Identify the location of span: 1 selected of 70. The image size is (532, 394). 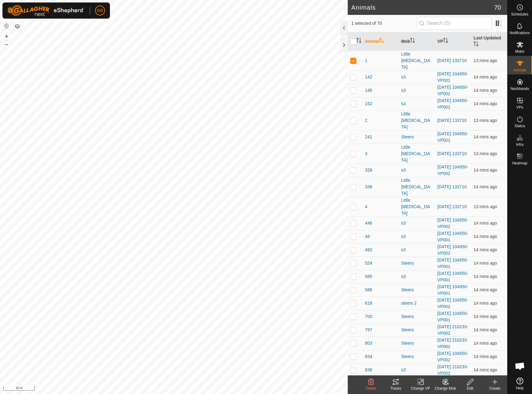
(384, 23).